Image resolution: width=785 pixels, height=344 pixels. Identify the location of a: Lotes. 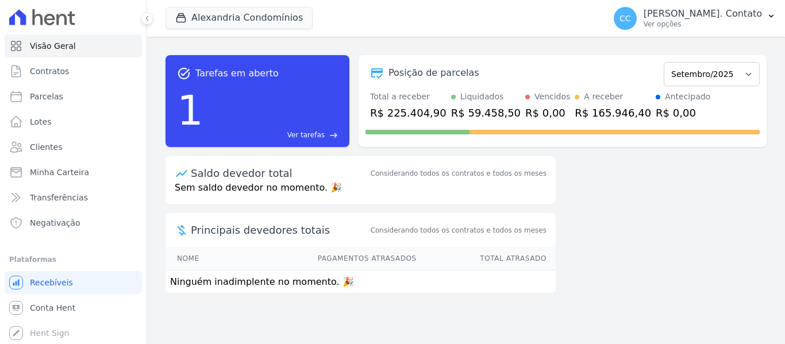
(73, 122).